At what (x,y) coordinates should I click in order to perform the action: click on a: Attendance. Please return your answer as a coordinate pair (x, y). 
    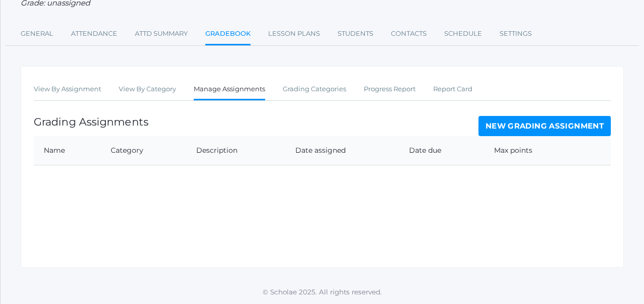
    Looking at the image, I should click on (94, 34).